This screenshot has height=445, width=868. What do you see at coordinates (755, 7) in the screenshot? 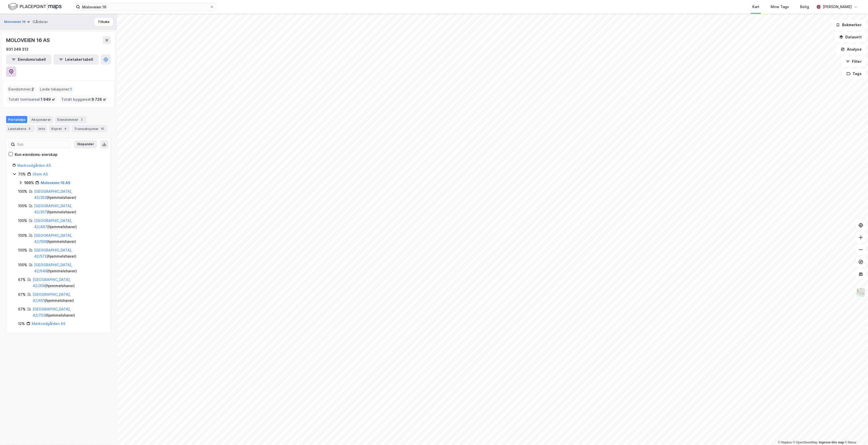
I see `div: Kart` at bounding box center [755, 7].